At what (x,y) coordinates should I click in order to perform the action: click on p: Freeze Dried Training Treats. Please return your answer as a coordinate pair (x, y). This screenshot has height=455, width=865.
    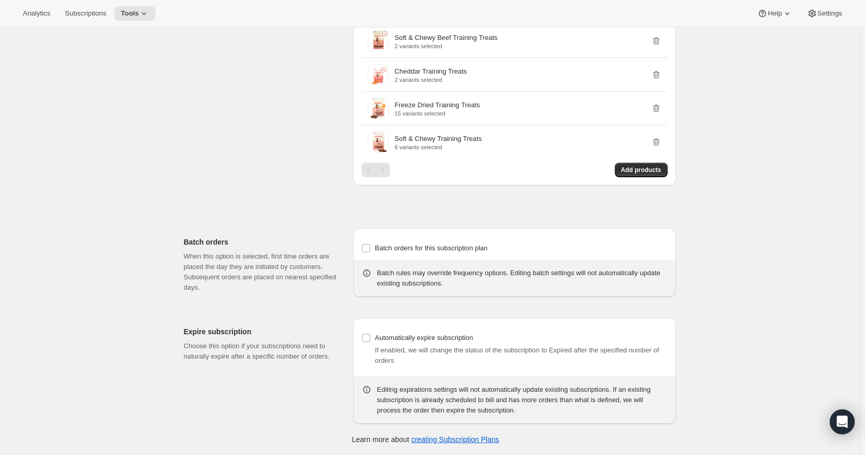
    Looking at the image, I should click on (437, 105).